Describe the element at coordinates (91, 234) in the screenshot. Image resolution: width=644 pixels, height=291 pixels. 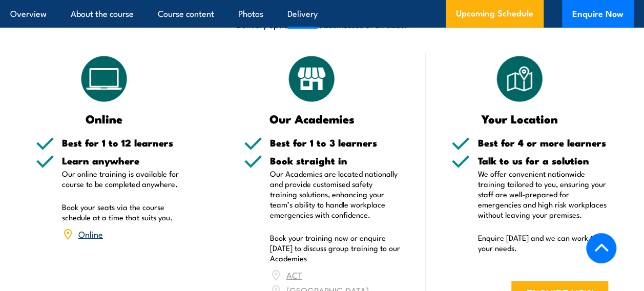
I see `a: Online` at that location.